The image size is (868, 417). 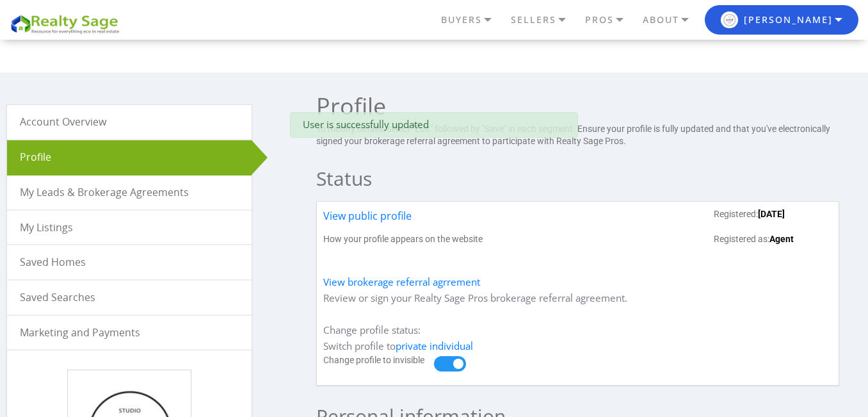 What do you see at coordinates (129, 192) in the screenshot?
I see `a: My Leads & Brokerage Agreements` at bounding box center [129, 192].